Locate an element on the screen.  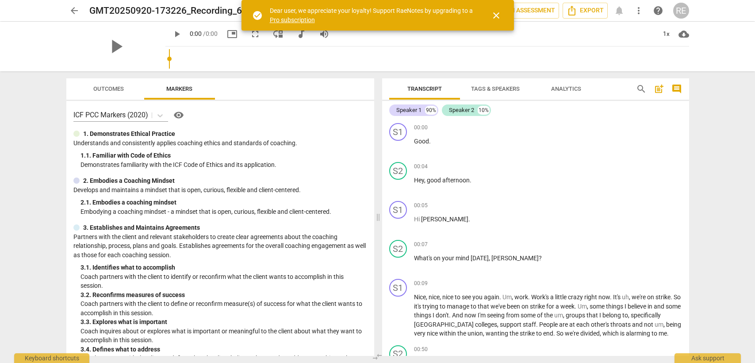
span: Export is located at coordinates (585, 11).